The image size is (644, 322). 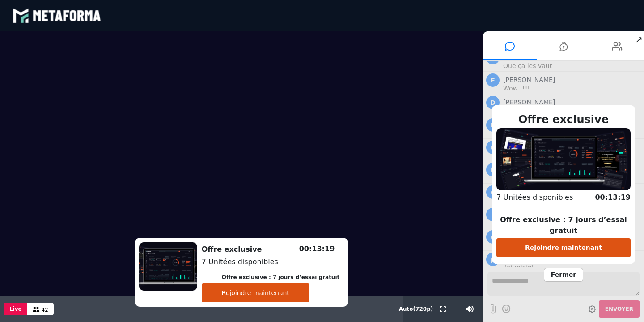 I want to click on button: Live, so click(x=16, y=309).